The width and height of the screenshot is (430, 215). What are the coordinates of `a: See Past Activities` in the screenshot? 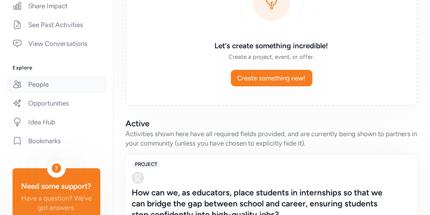 It's located at (56, 25).